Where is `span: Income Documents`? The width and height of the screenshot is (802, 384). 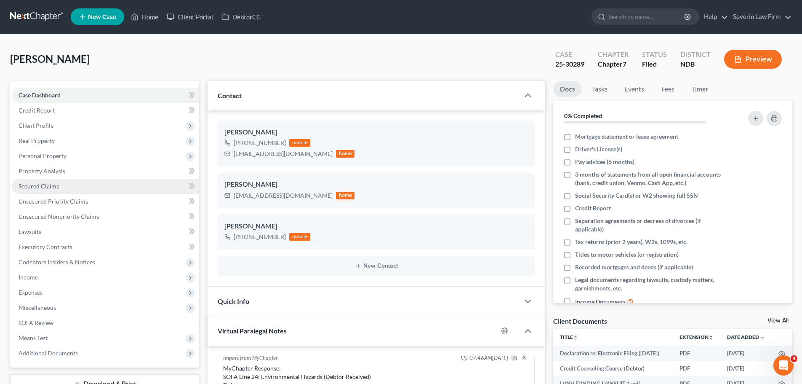
span: Income Documents is located at coordinates (601, 302).